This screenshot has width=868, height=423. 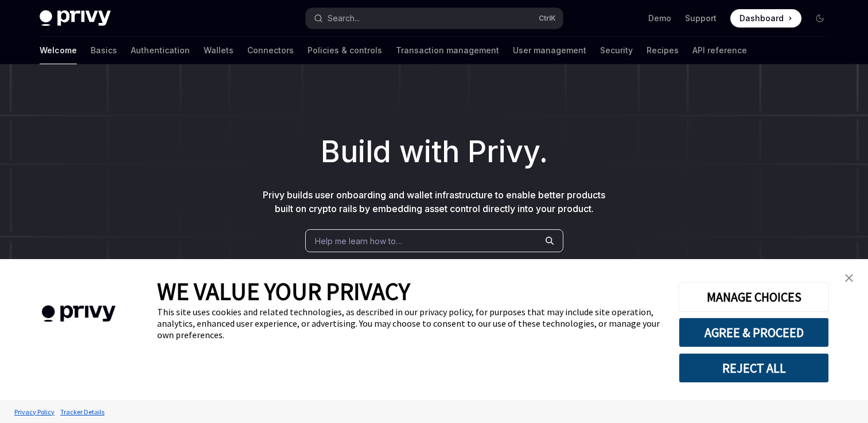 I want to click on span: Privy builds user onboarding and wallet infrastructure to enable better products built on crypto ..., so click(x=433, y=202).